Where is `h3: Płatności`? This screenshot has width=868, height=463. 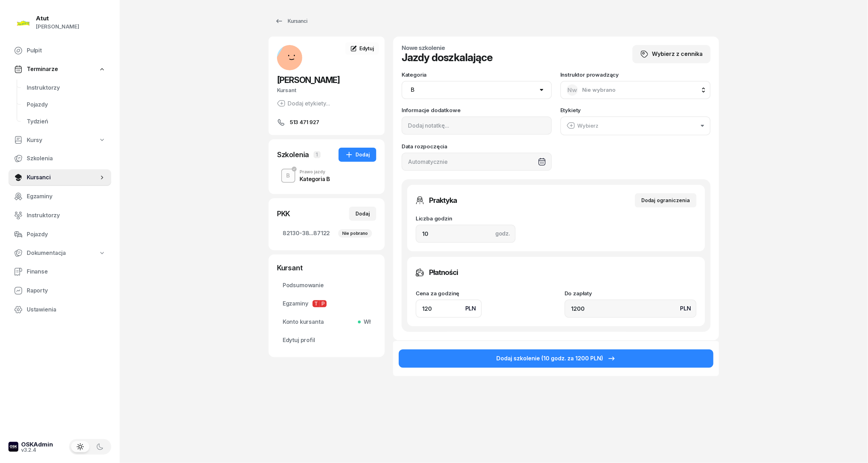
h3: Płatności is located at coordinates (443, 273).